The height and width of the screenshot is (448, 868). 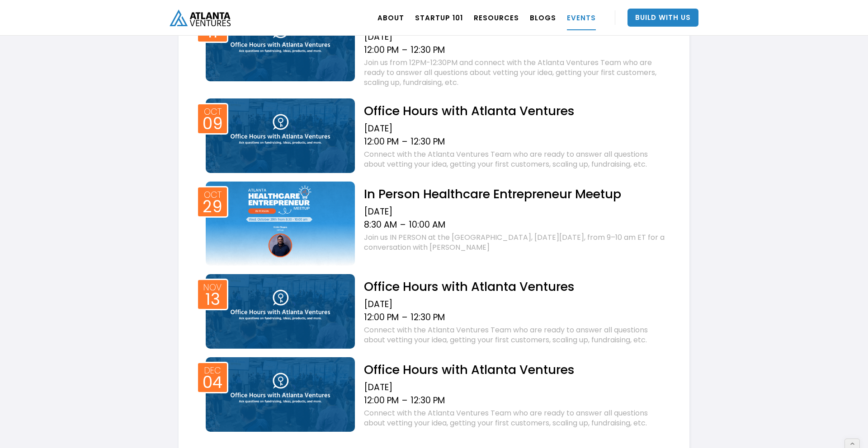 What do you see at coordinates (213, 370) in the screenshot?
I see `div: Dec` at bounding box center [213, 370].